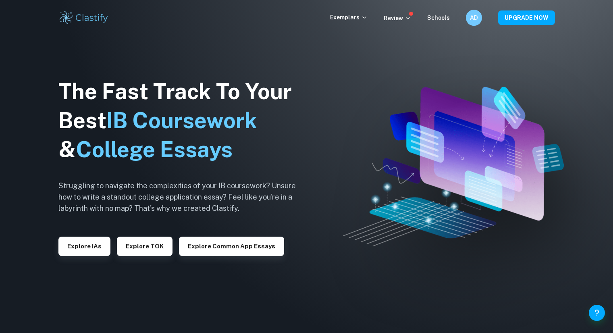 This screenshot has width=613, height=333. I want to click on button: Help and Feedback, so click(597, 313).